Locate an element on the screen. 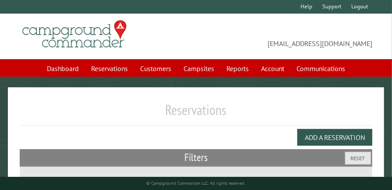 This screenshot has width=392, height=190. a: Communications is located at coordinates (321, 68).